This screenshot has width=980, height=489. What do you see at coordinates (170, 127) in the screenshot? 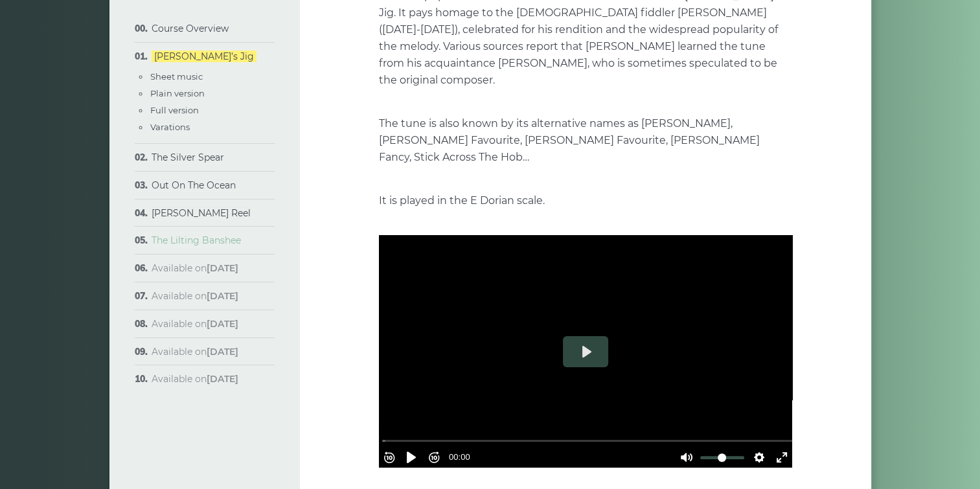
I see `a: Varations` at bounding box center [170, 127].